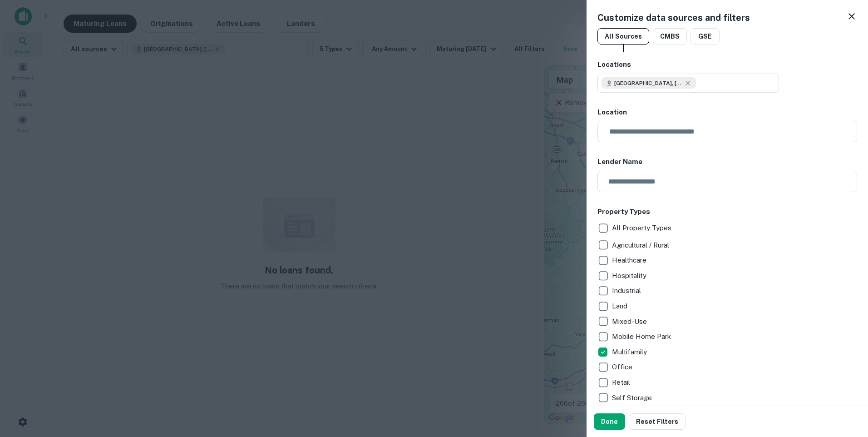  What do you see at coordinates (674, 18) in the screenshot?
I see `h5: Customize data sources and filters` at bounding box center [674, 18].